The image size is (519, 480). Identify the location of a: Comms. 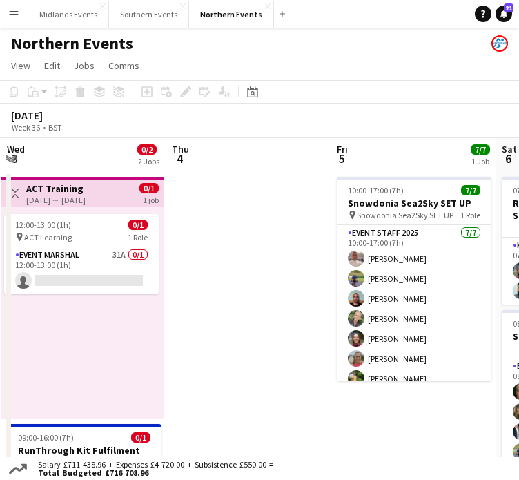
(124, 66).